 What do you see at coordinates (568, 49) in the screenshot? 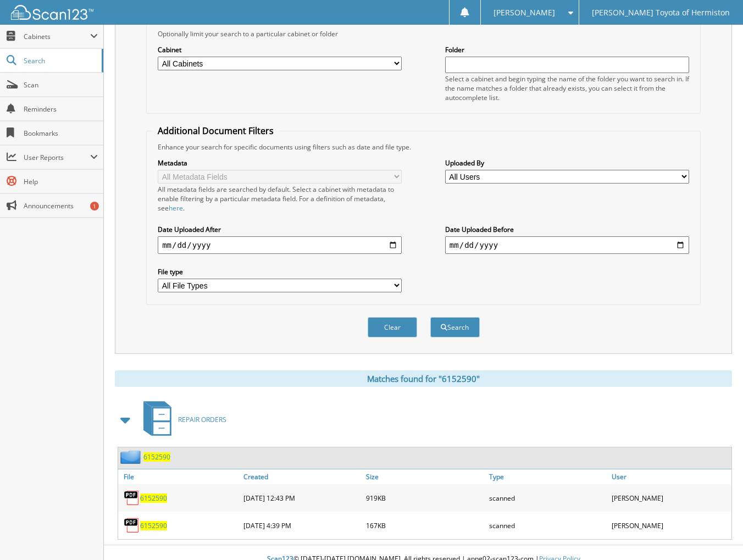
I see `label: Folder` at bounding box center [568, 49].